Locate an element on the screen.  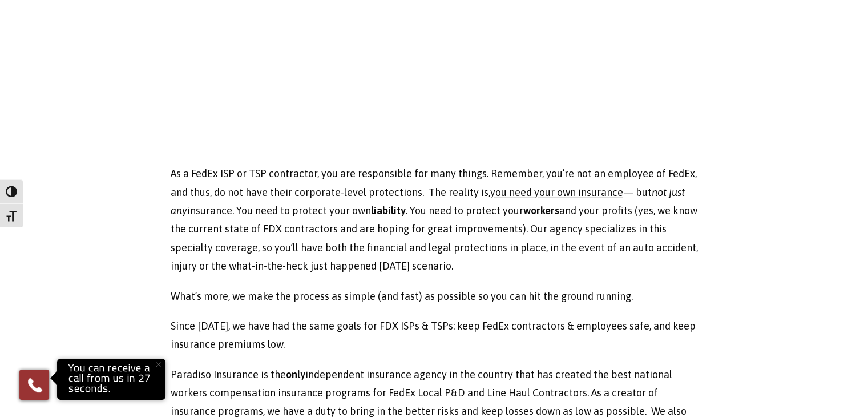
p: As a FedEx ISP or TSP contractor, you are responsible for many things. Remember, you’re not an em... is located at coordinates (435, 220).